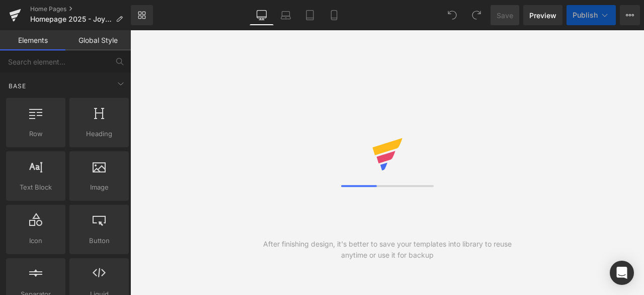 Image resolution: width=644 pixels, height=295 pixels. I want to click on a: Preview, so click(543, 15).